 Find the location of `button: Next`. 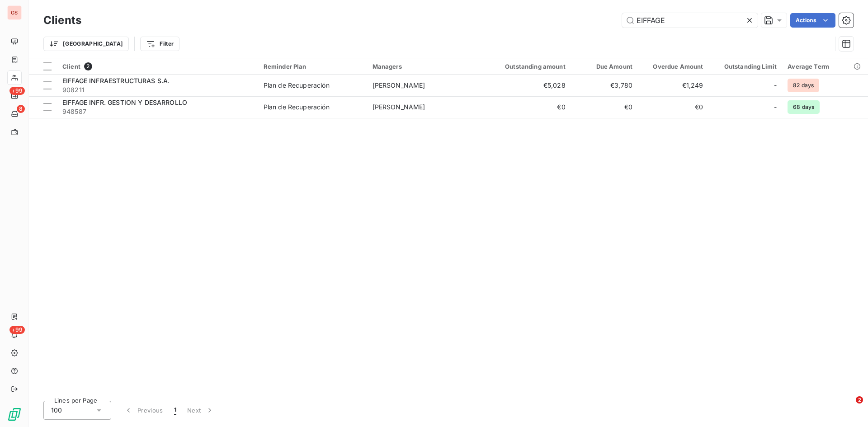

button: Next is located at coordinates (201, 410).